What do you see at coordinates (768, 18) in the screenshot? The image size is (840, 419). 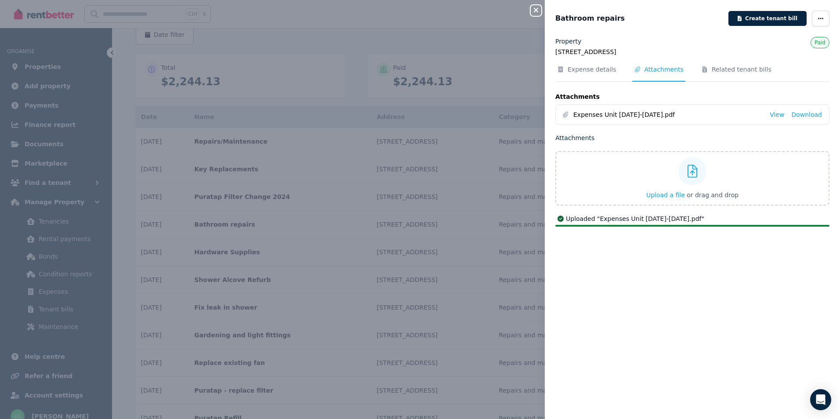 I see `button: Create tenant bill` at bounding box center [768, 18].